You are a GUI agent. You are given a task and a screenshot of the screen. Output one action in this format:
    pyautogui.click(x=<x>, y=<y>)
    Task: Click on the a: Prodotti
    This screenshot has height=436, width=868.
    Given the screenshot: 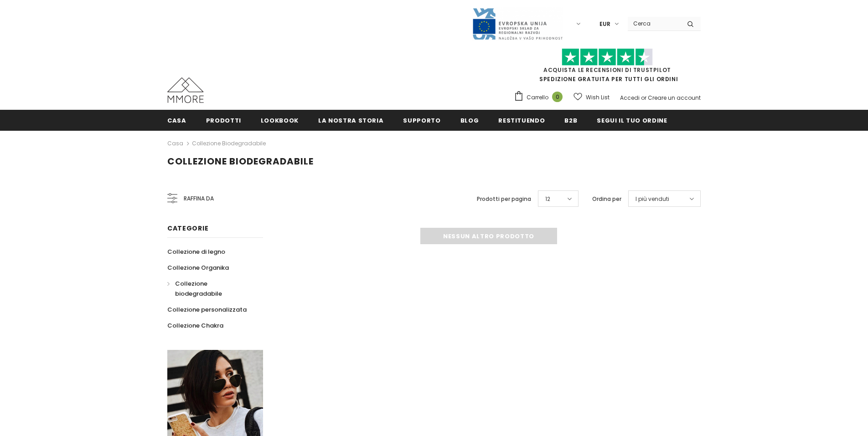 What is the action you would take?
    pyautogui.click(x=223, y=120)
    